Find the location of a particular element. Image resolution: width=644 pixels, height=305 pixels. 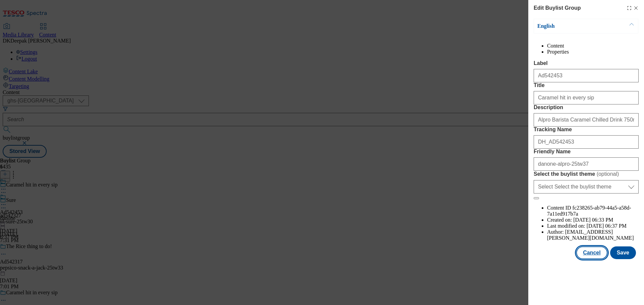

button: Save is located at coordinates (623, 253).